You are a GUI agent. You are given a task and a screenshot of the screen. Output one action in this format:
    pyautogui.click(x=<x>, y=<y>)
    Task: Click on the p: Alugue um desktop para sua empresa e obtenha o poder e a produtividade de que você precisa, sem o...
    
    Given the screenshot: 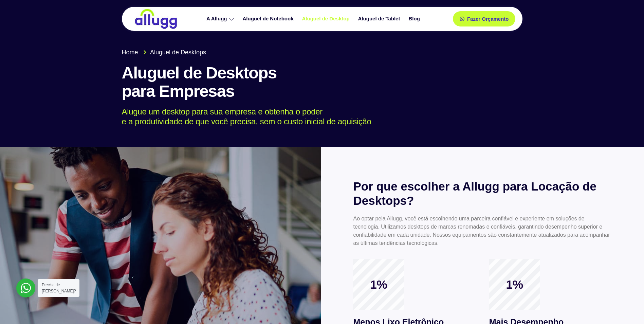 What is the action you would take?
    pyautogui.click(x=317, y=117)
    